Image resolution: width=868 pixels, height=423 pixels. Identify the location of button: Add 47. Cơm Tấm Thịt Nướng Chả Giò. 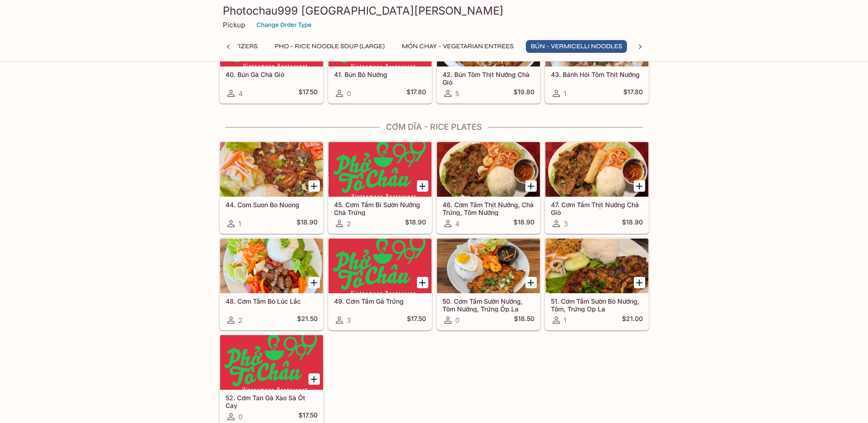
(639, 186).